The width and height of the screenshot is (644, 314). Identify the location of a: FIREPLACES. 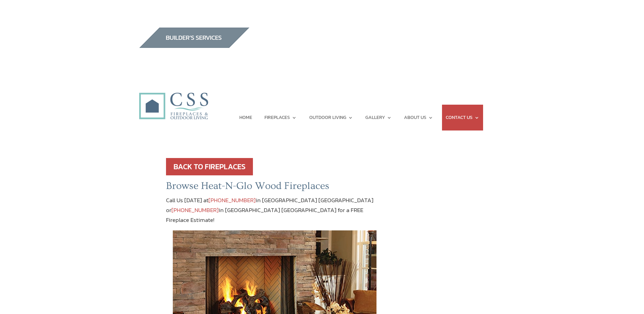
(280, 118).